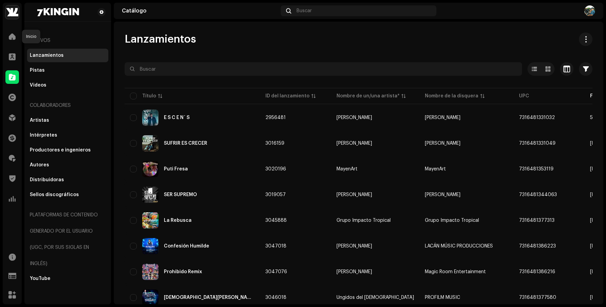 This screenshot has height=307, width=606. I want to click on span: LACÁN MÚSIC PRODUCCIONES, so click(458, 246).